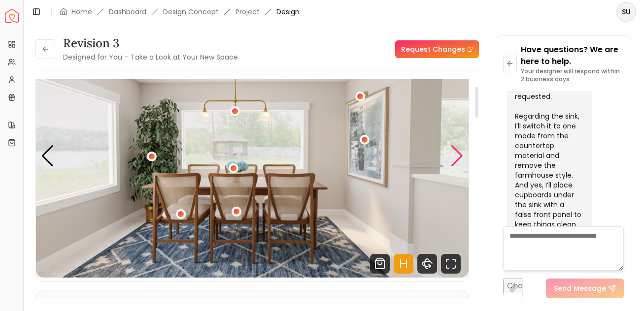 Image resolution: width=644 pixels, height=311 pixels. Describe the element at coordinates (82, 12) in the screenshot. I see `a: Home` at that location.